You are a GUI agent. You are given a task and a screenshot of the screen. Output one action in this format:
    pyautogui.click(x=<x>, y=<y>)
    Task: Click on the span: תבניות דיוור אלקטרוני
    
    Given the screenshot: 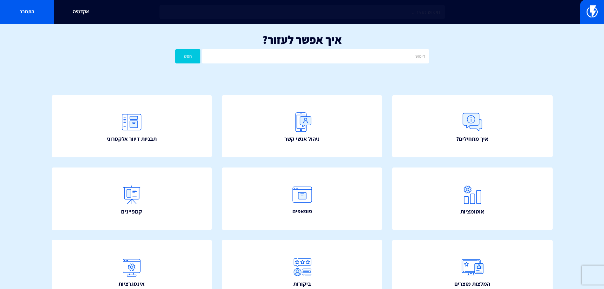 What is the action you would take?
    pyautogui.click(x=132, y=139)
    